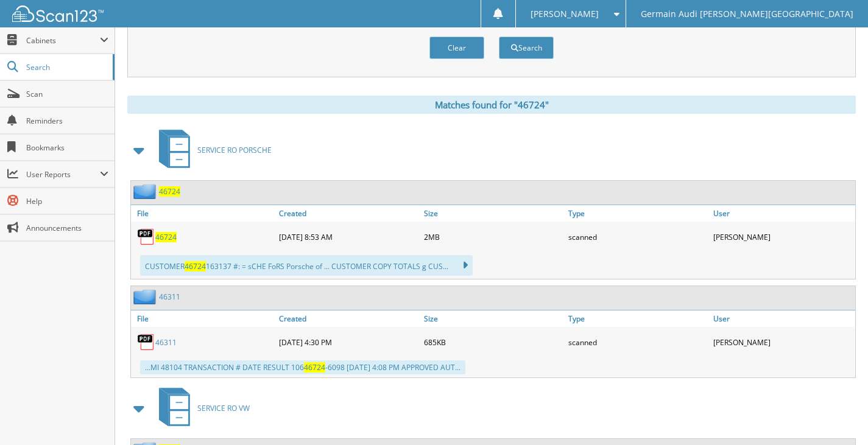 This screenshot has width=868, height=445. I want to click on span: Announcements, so click(67, 227).